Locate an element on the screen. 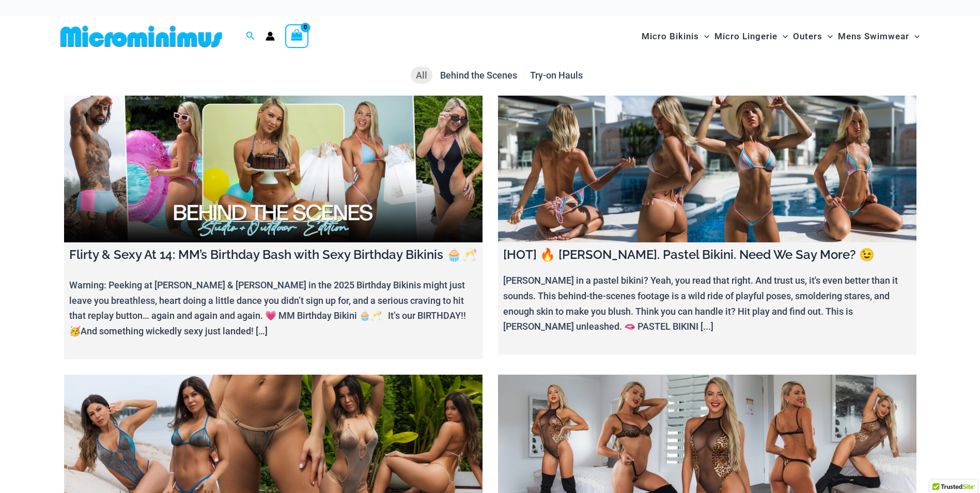 This screenshot has width=980, height=493. a: OutersMenu ToggleMenu Toggle is located at coordinates (813, 36).